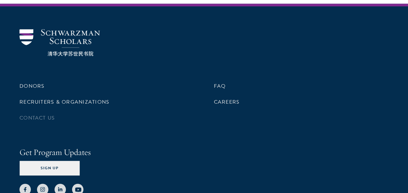  Describe the element at coordinates (60, 43) in the screenshot. I see `img: Schwarzman Scholars` at that location.